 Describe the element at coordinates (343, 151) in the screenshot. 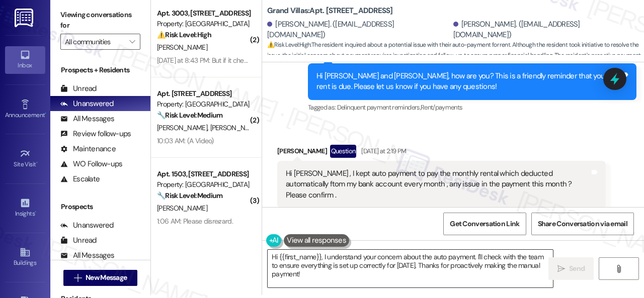

I see `div: Question` at that location.